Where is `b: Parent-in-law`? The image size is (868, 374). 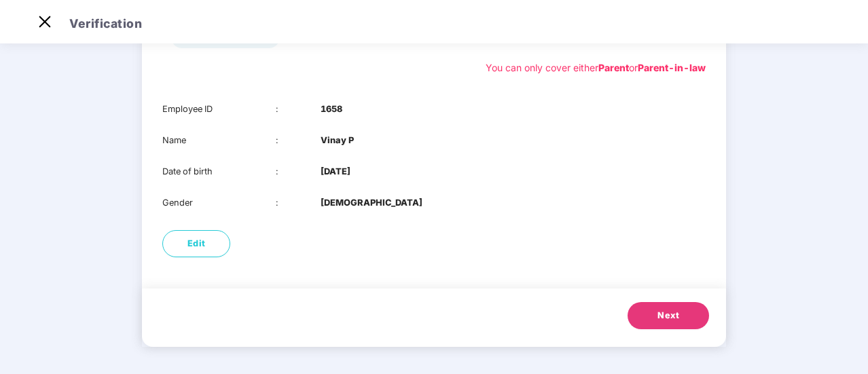
b: Parent-in-law is located at coordinates (672, 67).